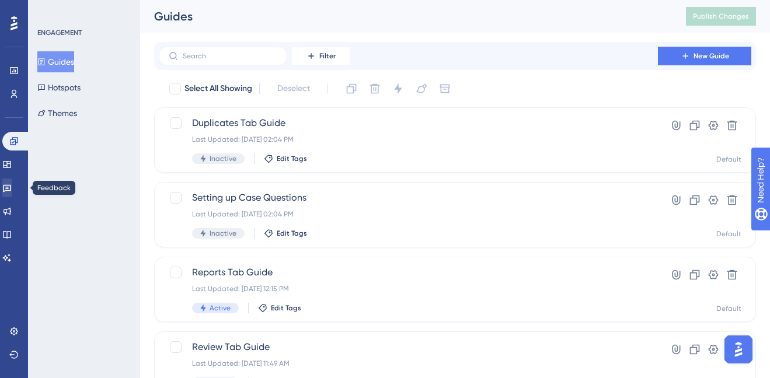  I want to click on span: New Guide, so click(711, 56).